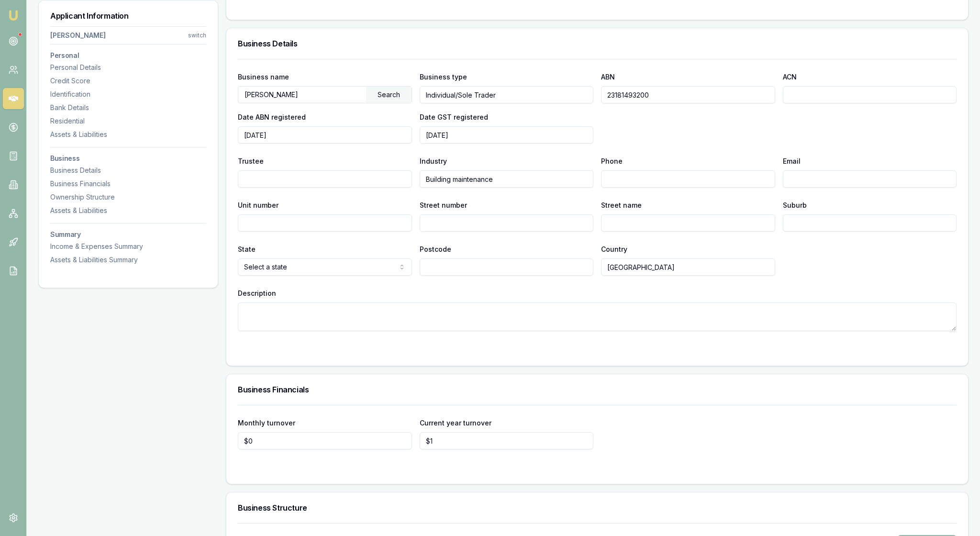 The image size is (980, 536). I want to click on label: Suburb, so click(795, 205).